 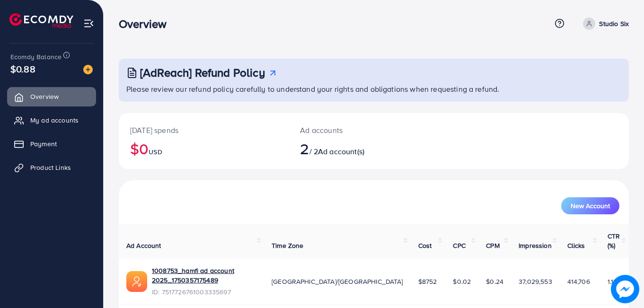 I want to click on p: Studio Six, so click(x=614, y=23).